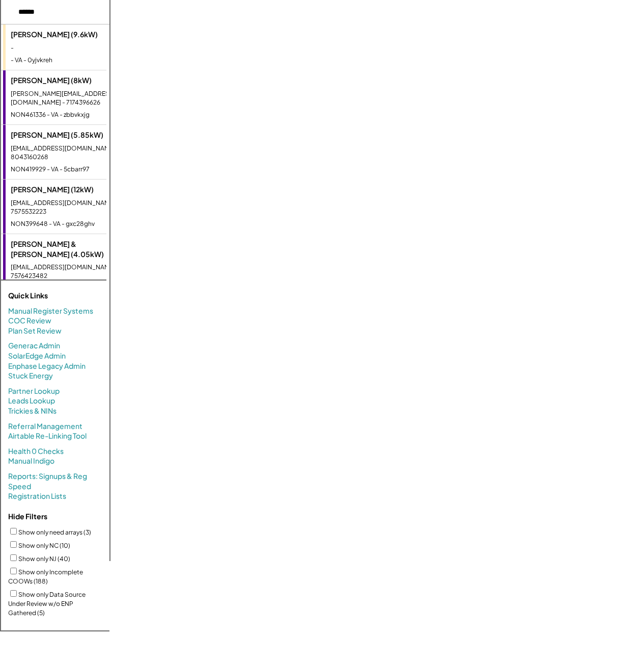 This screenshot has height=660, width=644. Describe the element at coordinates (73, 224) in the screenshot. I see `div: NON399648 - VA - gxc28ghv` at that location.